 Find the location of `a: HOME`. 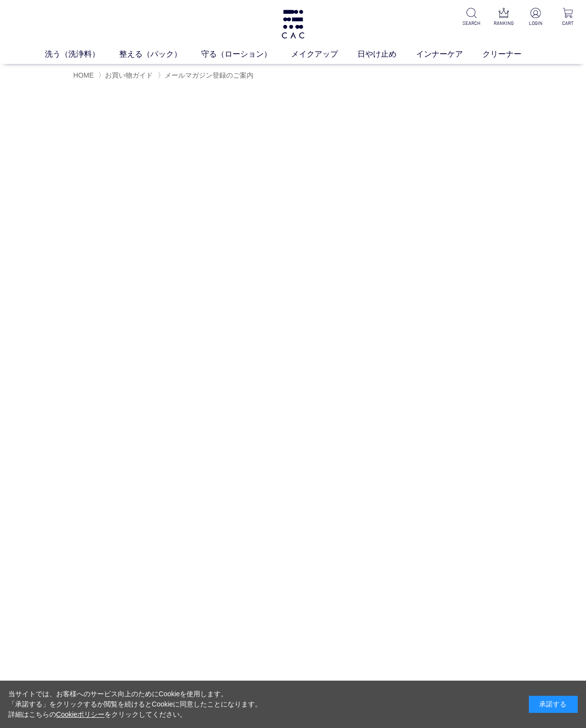

a: HOME is located at coordinates (83, 75).